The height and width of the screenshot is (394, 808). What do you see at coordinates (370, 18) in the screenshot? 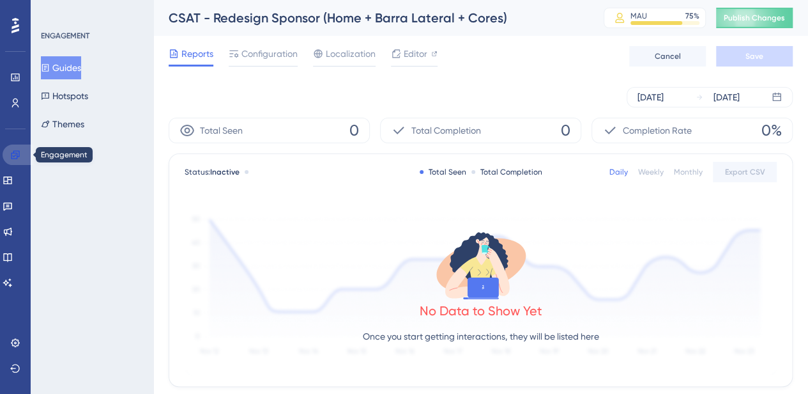
I see `div: CSAT - Redesign Sponsor (Home + Barra Lateral + Cores)` at bounding box center [370, 18].